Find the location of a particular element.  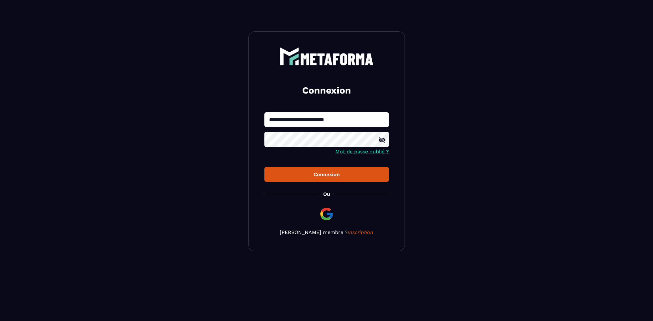

div: Connexion is located at coordinates (327, 174).